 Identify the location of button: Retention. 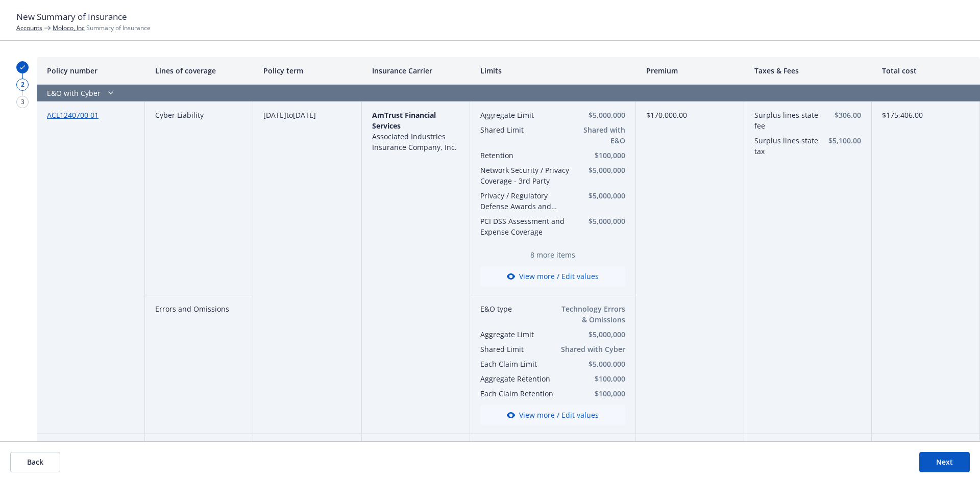
(525, 155).